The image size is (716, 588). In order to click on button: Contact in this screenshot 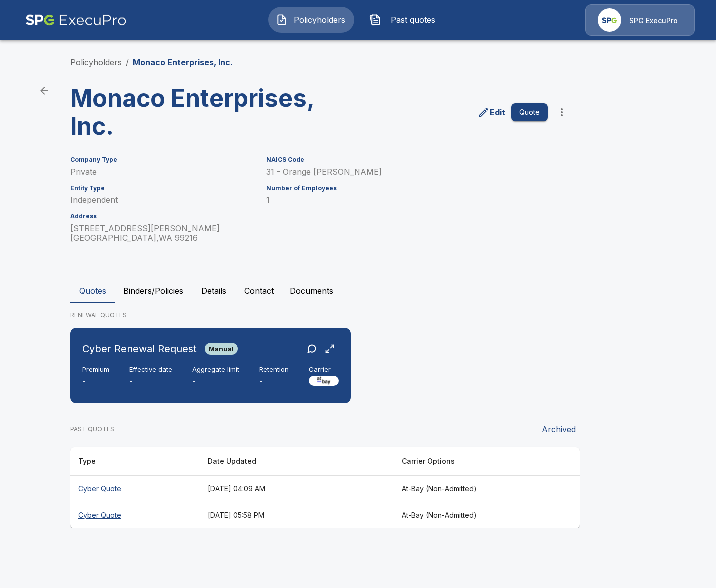, I will do `click(259, 291)`.